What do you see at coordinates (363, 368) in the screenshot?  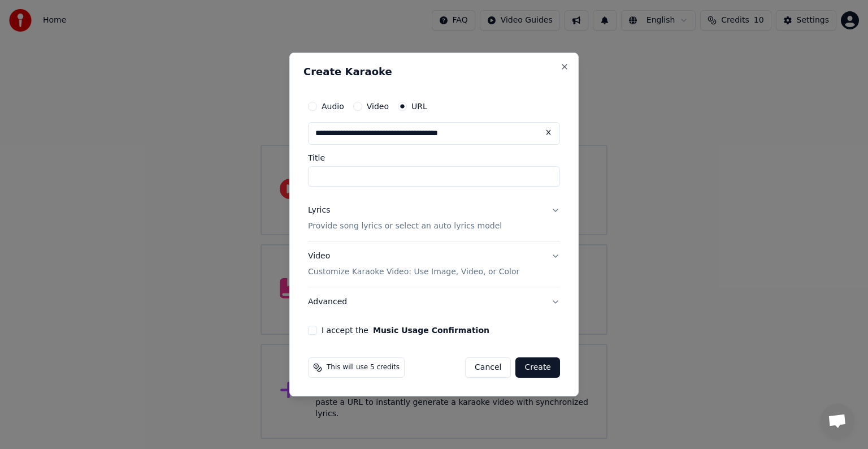 I see `span: This will use 5 credits` at bounding box center [363, 368].